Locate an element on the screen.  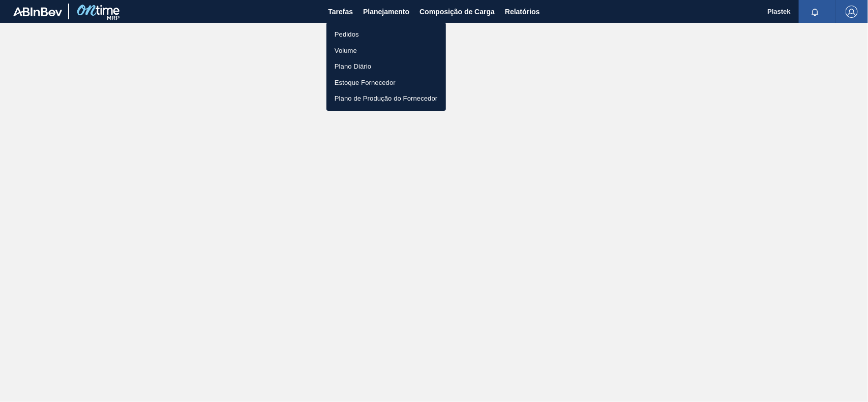
a: Plano Diário is located at coordinates (385, 66).